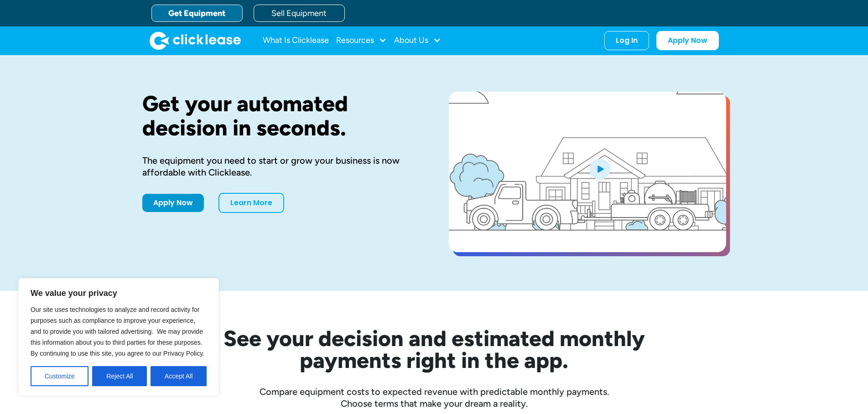  I want to click on button: Accept All, so click(178, 376).